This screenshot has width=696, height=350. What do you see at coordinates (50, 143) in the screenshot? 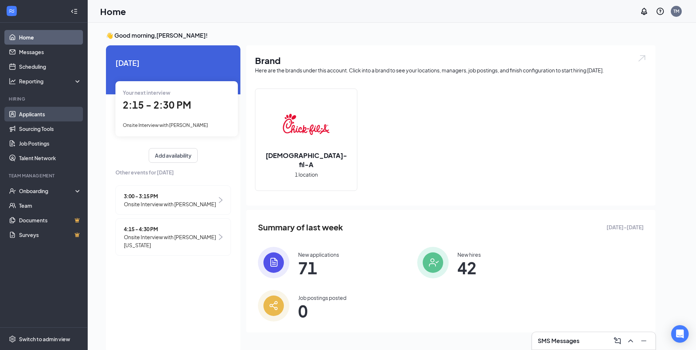
I see `a: Job Postings` at bounding box center [50, 143].